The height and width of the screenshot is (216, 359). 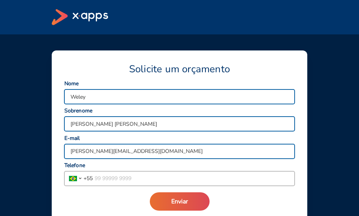 What do you see at coordinates (180, 202) in the screenshot?
I see `button: Enviar` at bounding box center [180, 202].